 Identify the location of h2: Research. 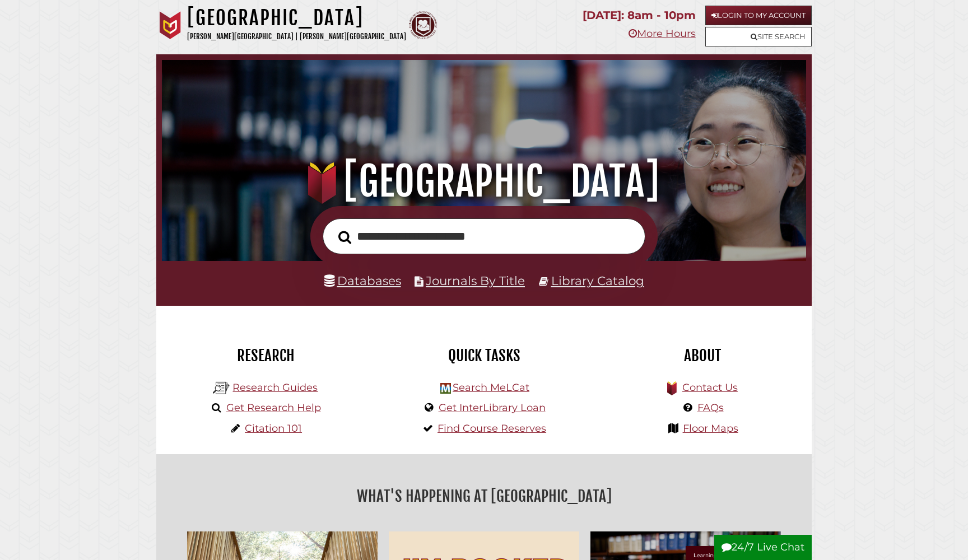
(266, 356).